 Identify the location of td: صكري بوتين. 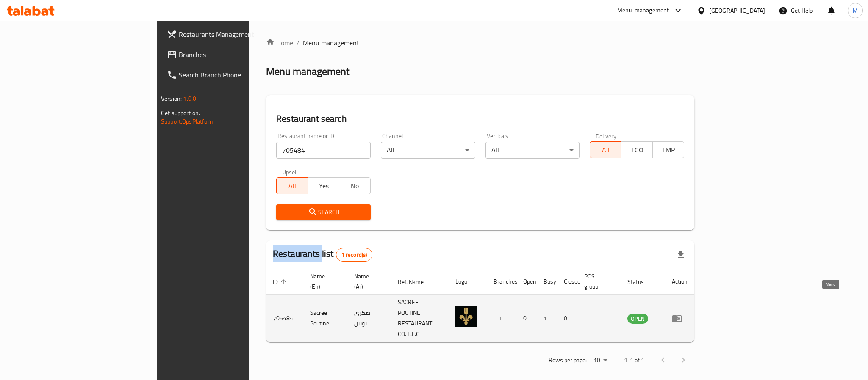
(369, 319).